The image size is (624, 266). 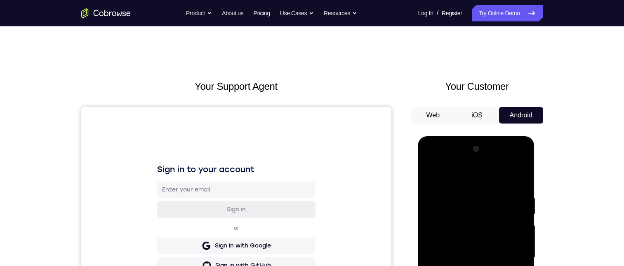 I want to click on a: Go to the home page, so click(x=106, y=13).